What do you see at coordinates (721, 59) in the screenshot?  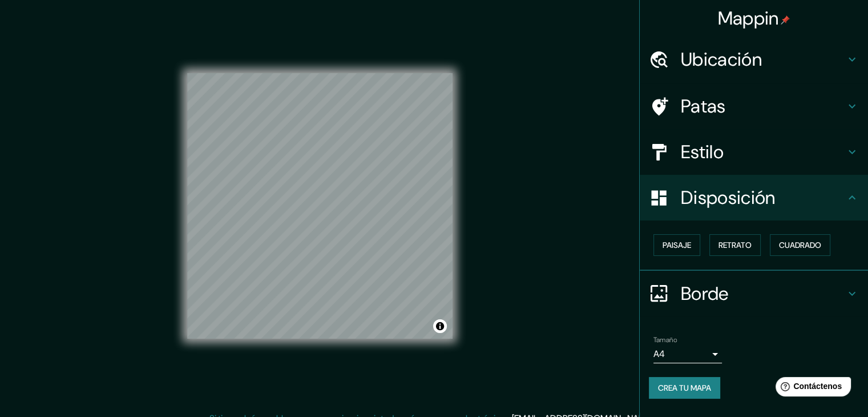 I see `font: Ubicación` at bounding box center [721, 59].